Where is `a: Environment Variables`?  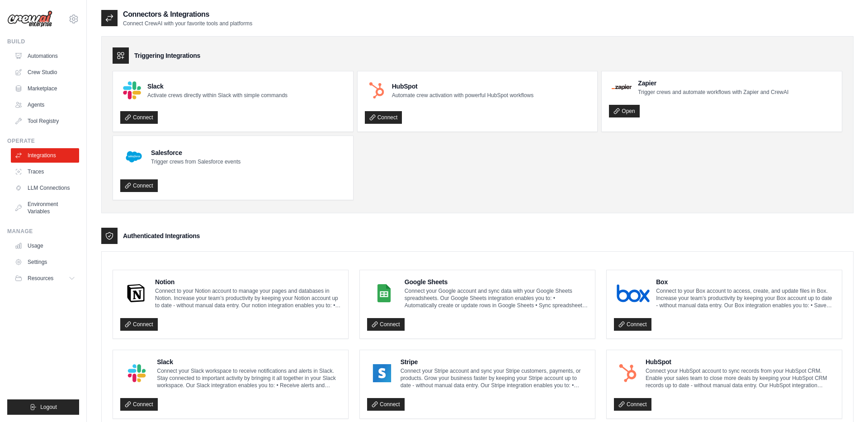
a: Environment Variables is located at coordinates (45, 208).